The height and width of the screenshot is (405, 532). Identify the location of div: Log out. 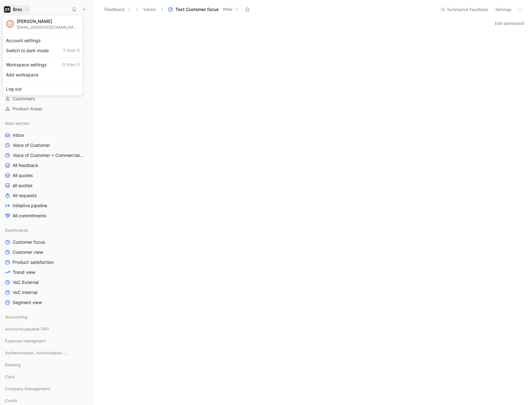
(43, 89).